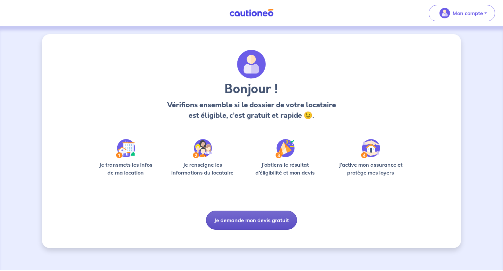  What do you see at coordinates (125, 168) in the screenshot?
I see `p: Je transmets les infos de ma location` at bounding box center [125, 168].